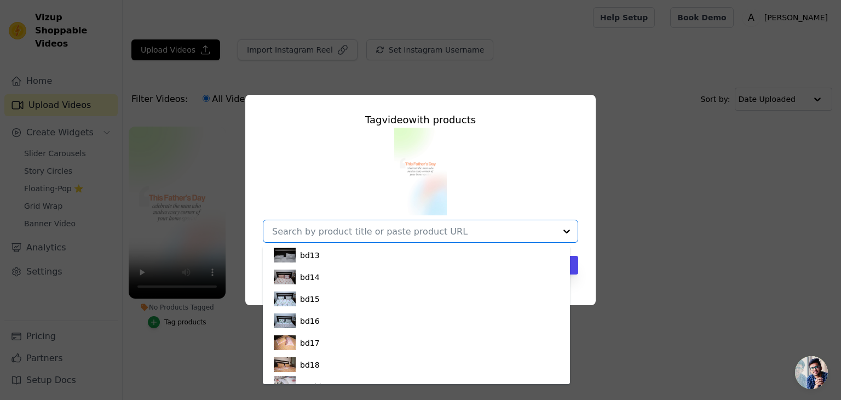 The height and width of the screenshot is (400, 841). What do you see at coordinates (310, 365) in the screenshot?
I see `div: bd18` at bounding box center [310, 365].